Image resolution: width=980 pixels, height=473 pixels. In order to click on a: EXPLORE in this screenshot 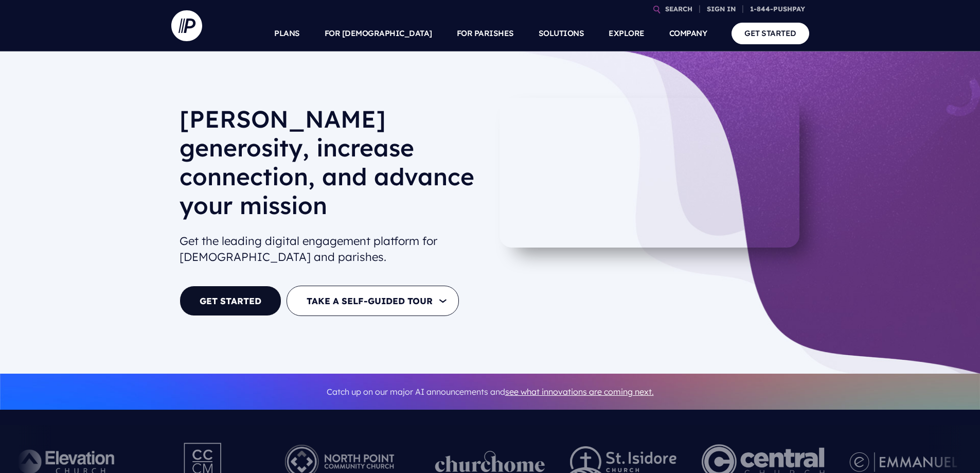, I will do `click(627, 34)`.